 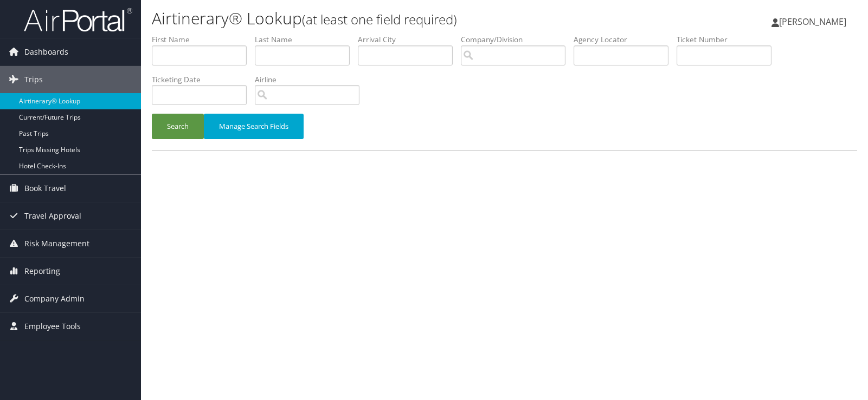 I want to click on span: Trips, so click(x=33, y=79).